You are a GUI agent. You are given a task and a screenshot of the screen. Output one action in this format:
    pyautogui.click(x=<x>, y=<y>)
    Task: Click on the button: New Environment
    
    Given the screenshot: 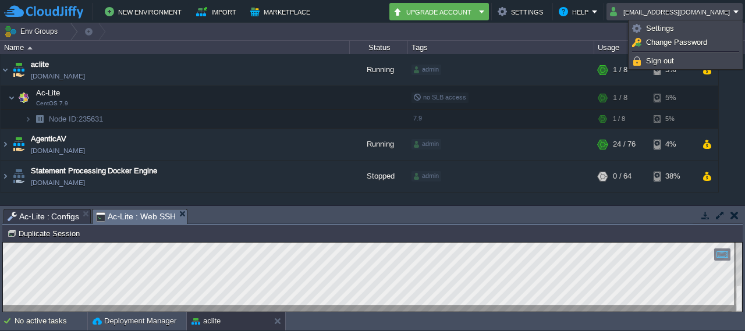 What is the action you would take?
    pyautogui.click(x=145, y=12)
    